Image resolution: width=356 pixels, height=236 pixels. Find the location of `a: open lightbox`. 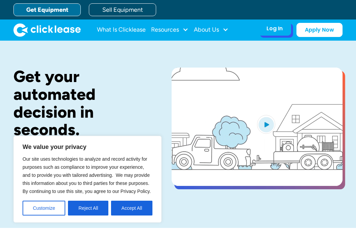

a: open lightbox is located at coordinates (257, 127).